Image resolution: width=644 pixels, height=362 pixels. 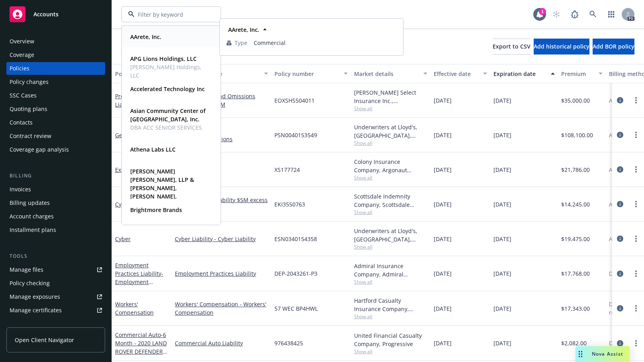 What do you see at coordinates (577, 135) in the screenshot?
I see `span: $108,100.00` at bounding box center [577, 135].